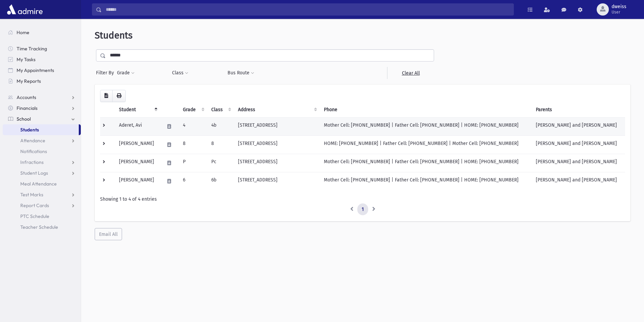 The width and height of the screenshot is (644, 322). Describe the element at coordinates (42, 59) in the screenshot. I see `a: My Tasks` at that location.